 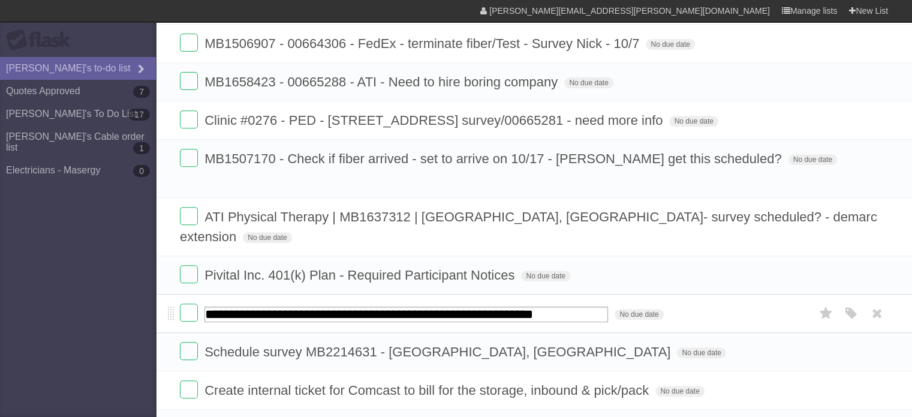 What do you see at coordinates (428, 390) in the screenshot?
I see `span: Create internal ticket for Comcast to bill for the storage, inbound & pick/pack` at bounding box center [428, 390].